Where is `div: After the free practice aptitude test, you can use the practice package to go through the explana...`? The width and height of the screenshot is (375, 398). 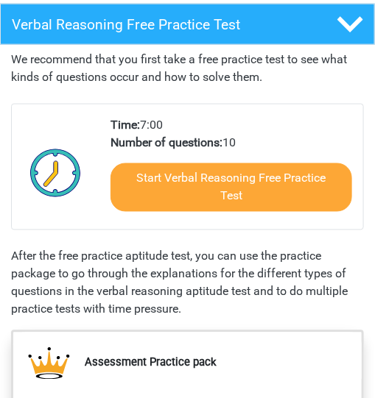 div: After the free practice aptitude test, you can use the practice package to go through the explana... is located at coordinates (187, 284).